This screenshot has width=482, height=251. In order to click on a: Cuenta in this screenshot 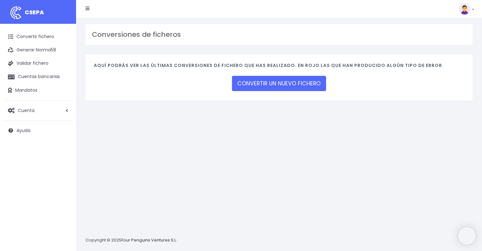, I will do `click(38, 110)`.